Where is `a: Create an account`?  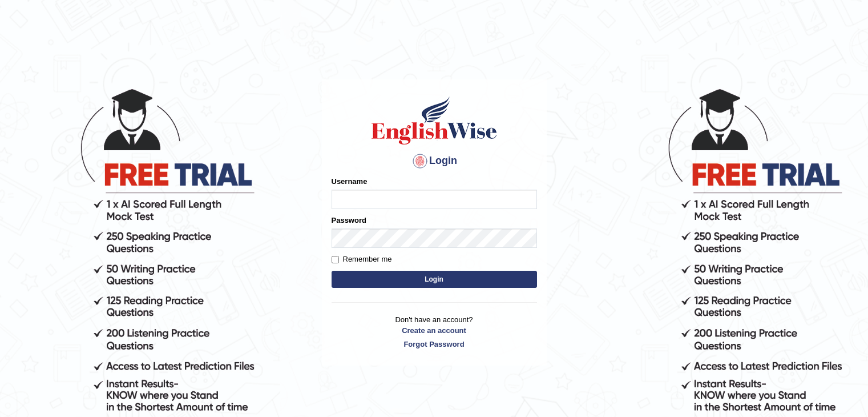
a: Create an account is located at coordinates (434, 330).